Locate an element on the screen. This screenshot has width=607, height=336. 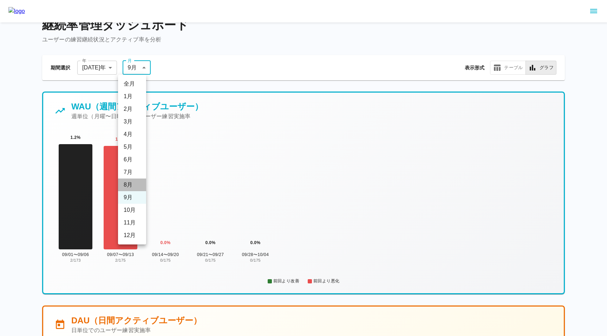
li: 5 月 is located at coordinates (132, 147).